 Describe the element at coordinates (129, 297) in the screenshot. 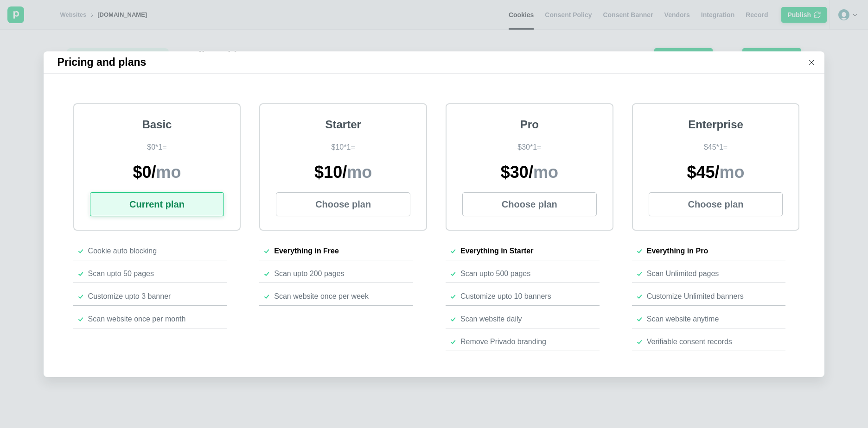

I see `p: Customize upto 3 banner` at that location.